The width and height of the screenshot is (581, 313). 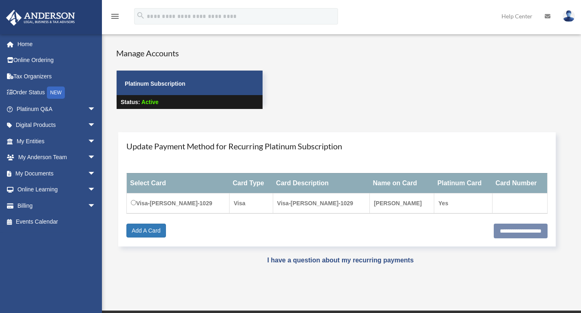 I want to click on div: NEW, so click(x=56, y=93).